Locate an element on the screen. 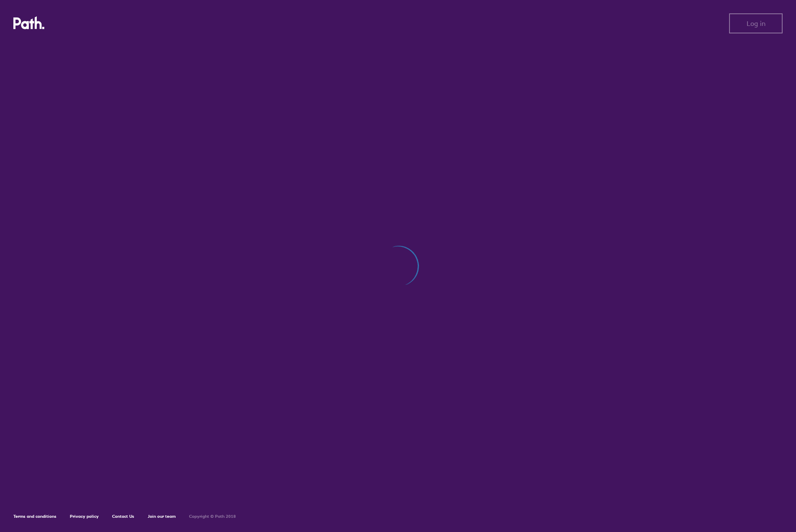 The height and width of the screenshot is (532, 796). h6: Copyright © Path 2018 is located at coordinates (212, 517).